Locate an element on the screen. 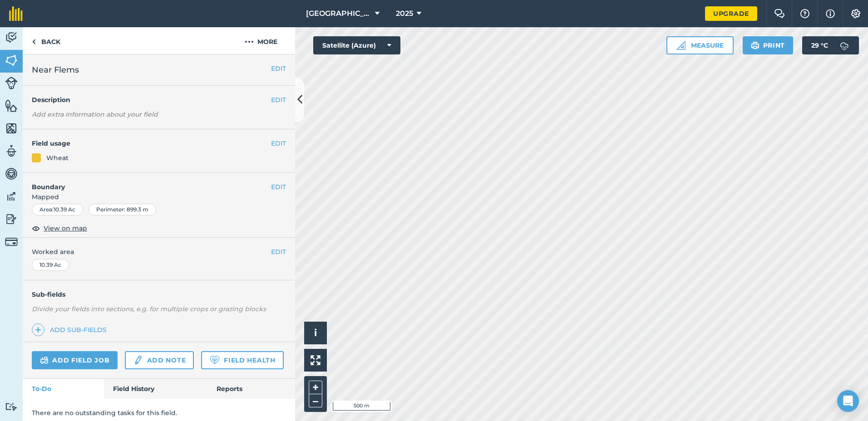 Image resolution: width=868 pixels, height=421 pixels. img: Four arrows, one pointing top left, one top right, one bottom right and the last bottom left is located at coordinates (316, 360).